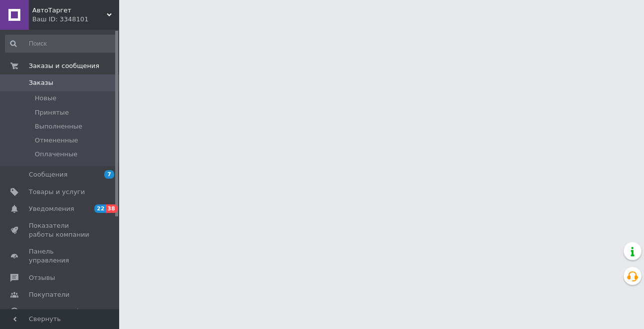  I want to click on span: 38, so click(111, 208).